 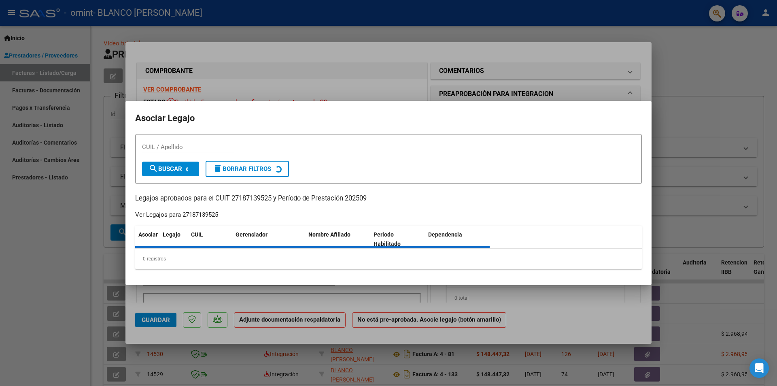 What do you see at coordinates (457, 239) in the screenshot?
I see `datatable-header-cell: Dependencia` at bounding box center [457, 239].